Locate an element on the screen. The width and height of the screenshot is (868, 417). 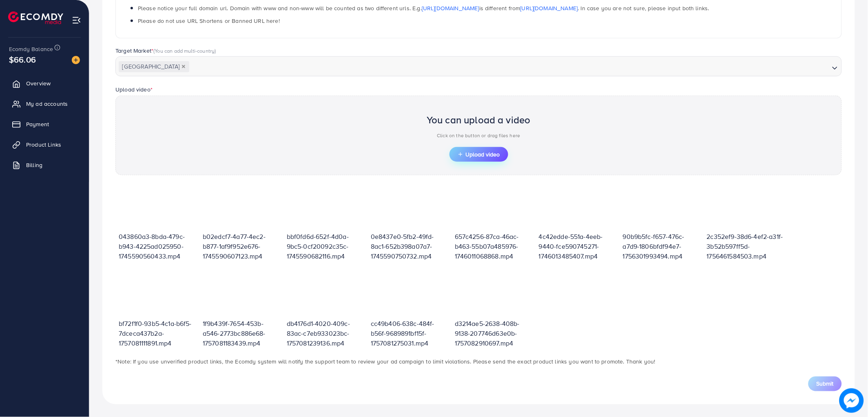
a: My ad accounts is located at coordinates (45, 104).